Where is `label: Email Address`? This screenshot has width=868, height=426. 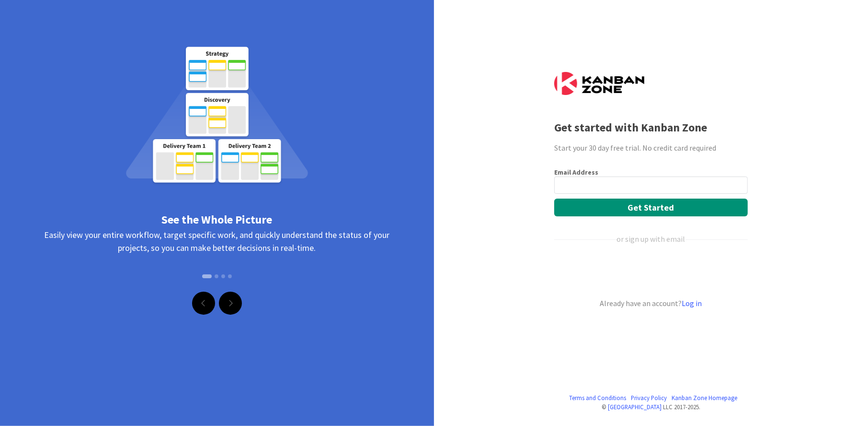 label: Email Address is located at coordinates (577, 172).